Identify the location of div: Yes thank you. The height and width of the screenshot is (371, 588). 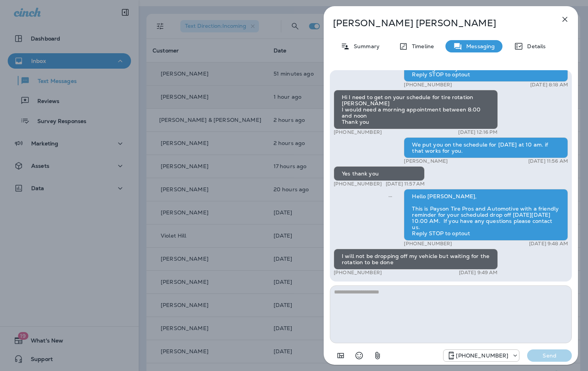
(379, 174).